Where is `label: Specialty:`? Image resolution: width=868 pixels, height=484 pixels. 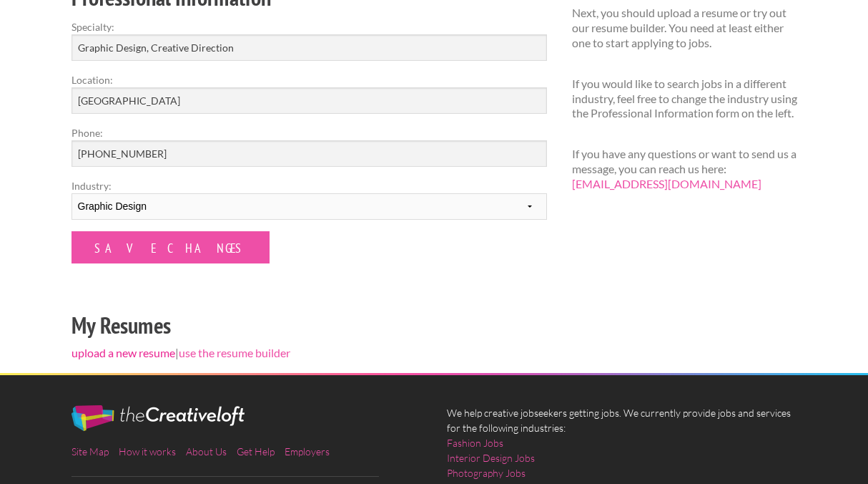
label: Specialty: is located at coordinates (309, 26).